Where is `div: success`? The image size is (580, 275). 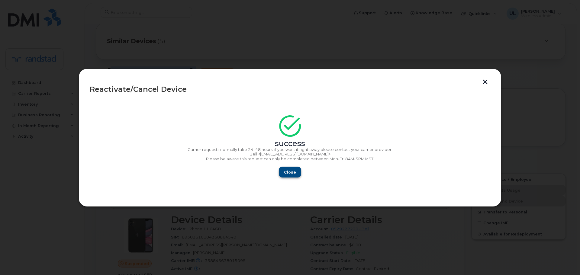 div: success is located at coordinates (290, 144).